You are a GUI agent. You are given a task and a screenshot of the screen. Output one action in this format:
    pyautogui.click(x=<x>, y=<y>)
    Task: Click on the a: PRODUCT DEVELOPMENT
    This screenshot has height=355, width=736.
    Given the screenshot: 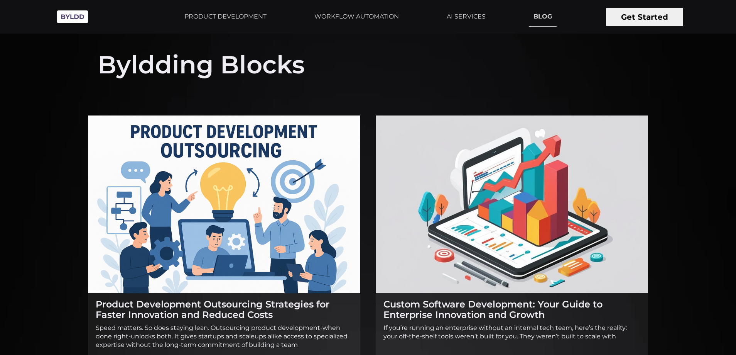 What is the action you would take?
    pyautogui.click(x=225, y=17)
    